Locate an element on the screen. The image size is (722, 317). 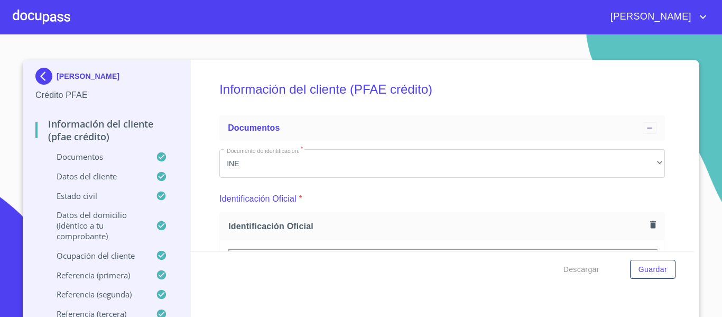
p: Información del cliente (PFAE crédito) is located at coordinates (106, 130).